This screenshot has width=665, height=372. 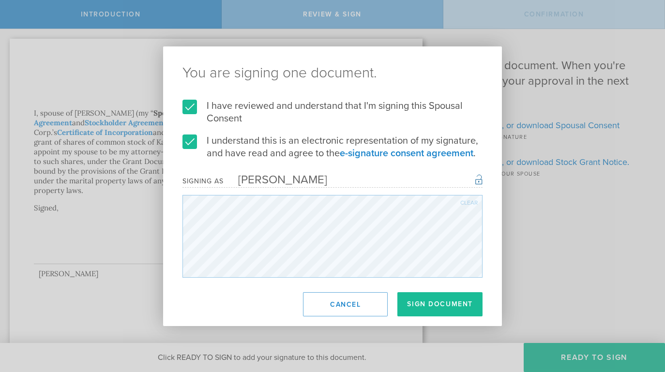 I want to click on label: I understand this is an electronic representation of my signature, and have read and agree to the ., so click(x=332, y=147).